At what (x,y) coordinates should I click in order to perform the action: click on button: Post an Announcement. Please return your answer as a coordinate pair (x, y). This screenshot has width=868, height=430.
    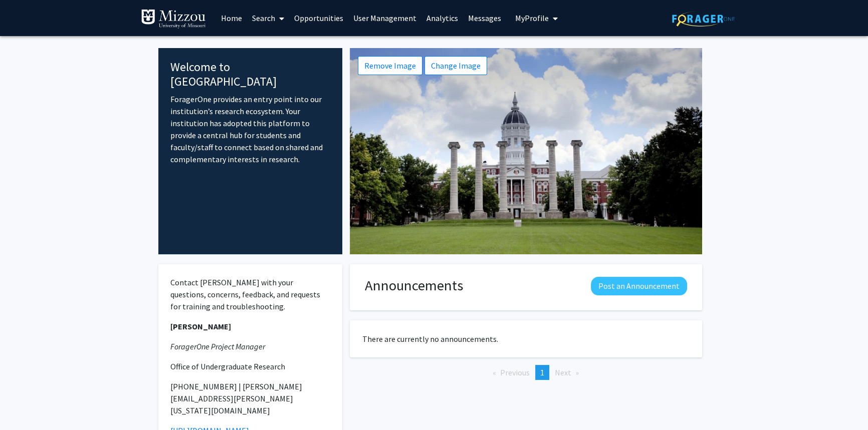
    Looking at the image, I should click on (639, 286).